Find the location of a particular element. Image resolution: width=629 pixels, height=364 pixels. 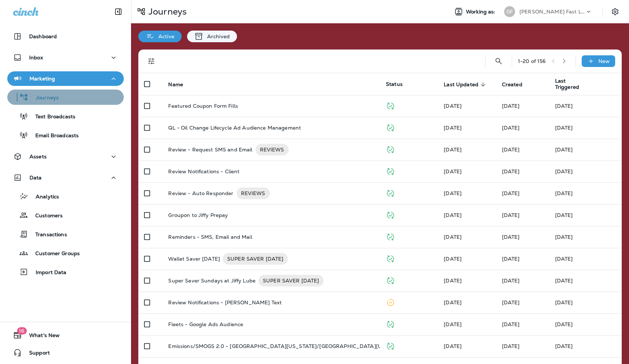

p: Data is located at coordinates (36, 177).